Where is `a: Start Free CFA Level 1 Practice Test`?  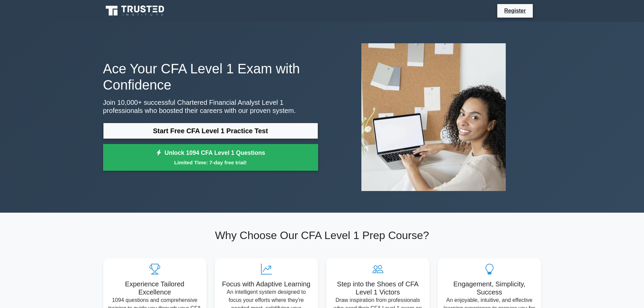
a: Start Free CFA Level 1 Practice Test is located at coordinates (210, 131).